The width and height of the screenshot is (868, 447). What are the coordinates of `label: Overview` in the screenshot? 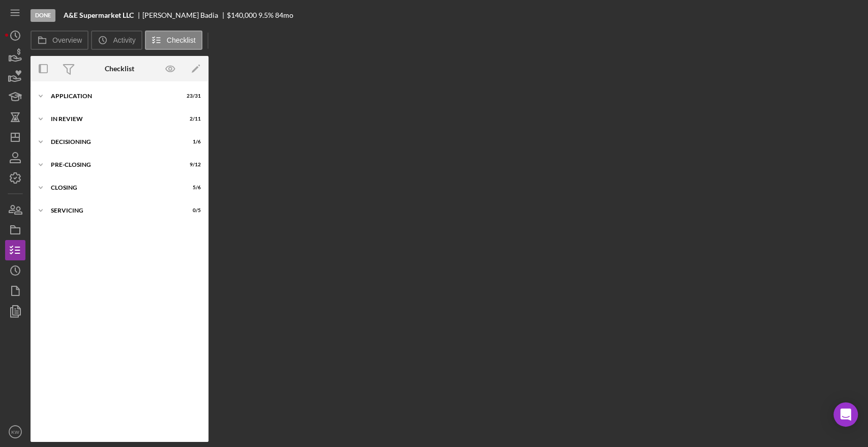 It's located at (67, 41).